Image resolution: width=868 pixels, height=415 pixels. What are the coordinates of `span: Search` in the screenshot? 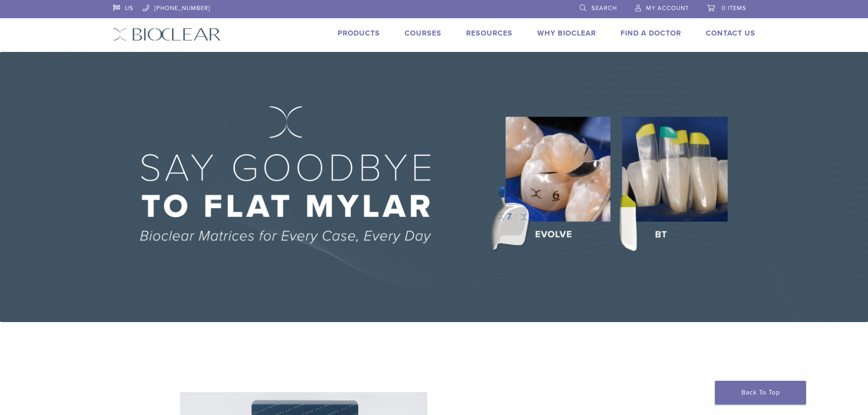 It's located at (604, 8).